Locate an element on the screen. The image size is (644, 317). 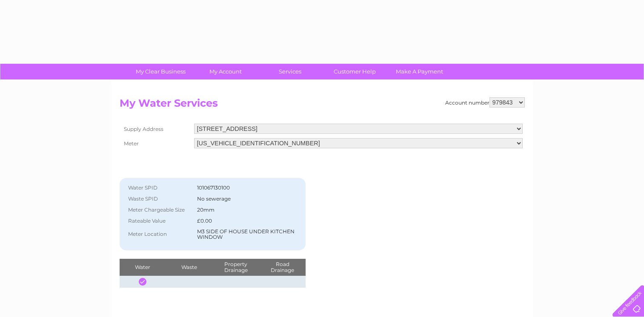
th: Meter Location is located at coordinates (159, 235).